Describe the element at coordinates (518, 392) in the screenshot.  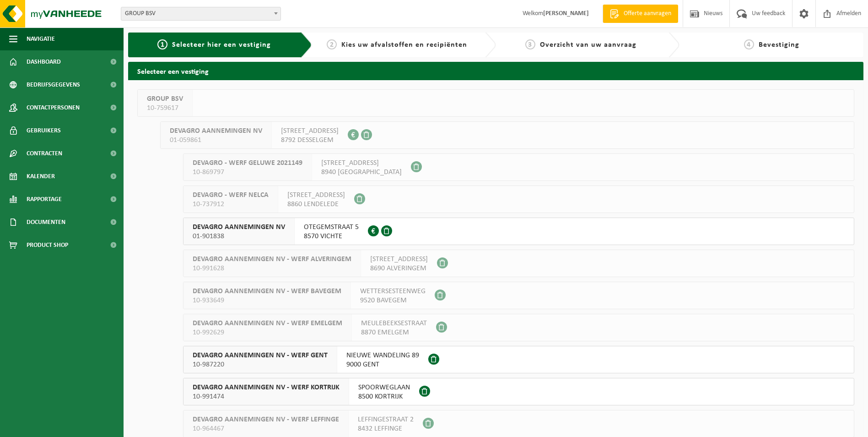
I see `button: DEVAGRO AANNEMINGEN NV - WERF KORTRIJK 10-991474 SPOORWEGLAAN8500 KORTRIJK` at that location.